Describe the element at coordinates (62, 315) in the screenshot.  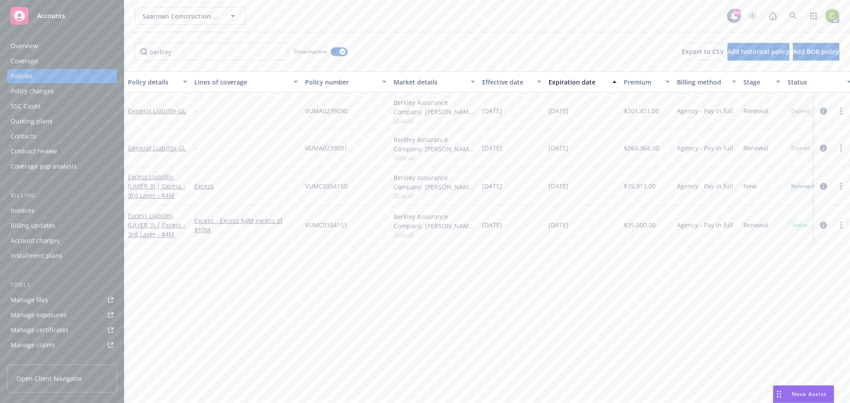
I see `a: Manage exposures` at that location.